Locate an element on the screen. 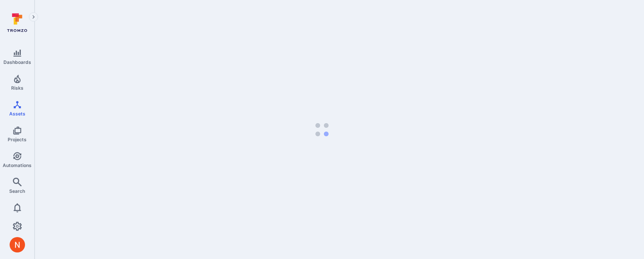 The width and height of the screenshot is (644, 259). span: Dashboards is located at coordinates (17, 62).